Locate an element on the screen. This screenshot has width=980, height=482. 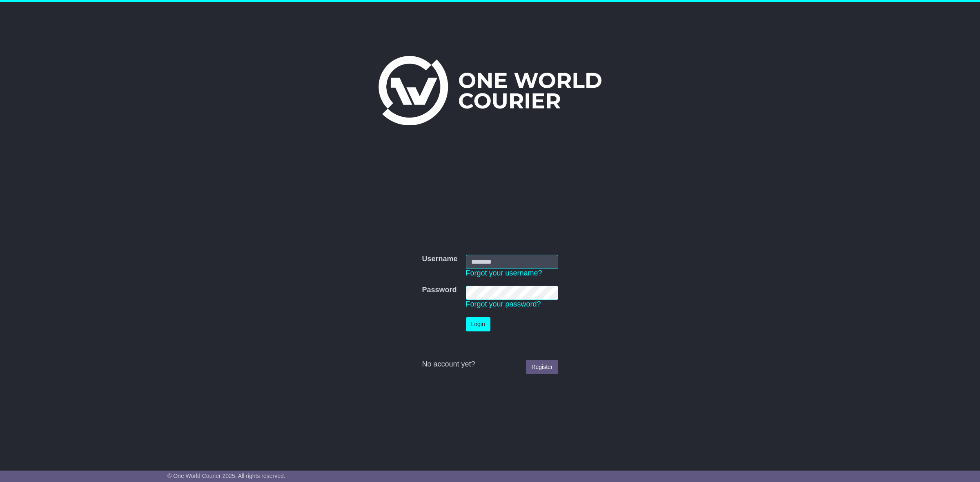
img: One World is located at coordinates (490, 91).